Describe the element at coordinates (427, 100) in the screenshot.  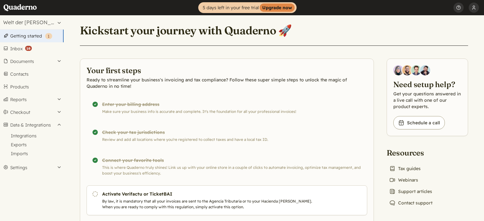
I see `p: Get your questions answered in a live call with one of our product experts.` at that location.